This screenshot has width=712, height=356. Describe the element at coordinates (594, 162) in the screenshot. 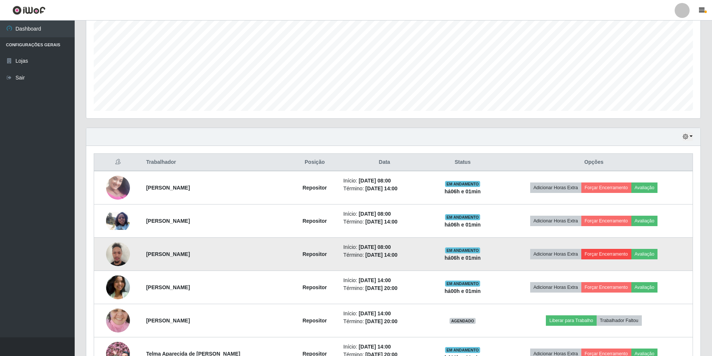

I see `th: Opções` at that location.